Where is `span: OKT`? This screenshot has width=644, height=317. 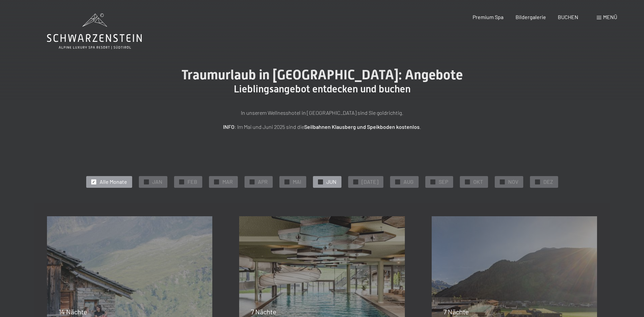 span: OKT is located at coordinates (478, 182).